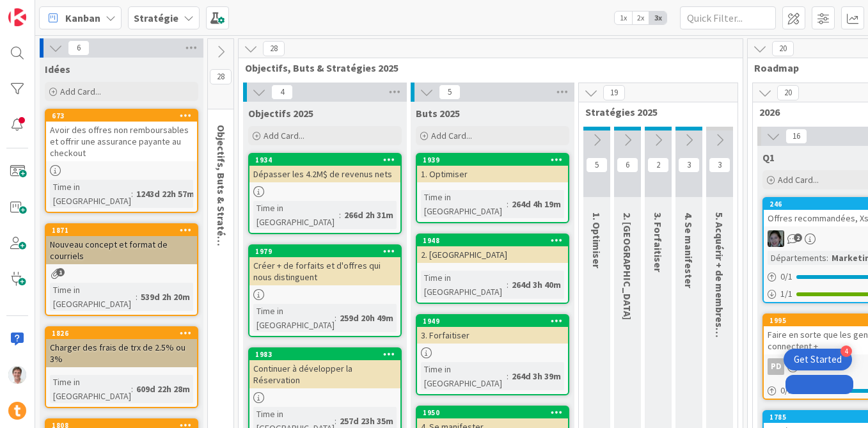 Image resolution: width=868 pixels, height=428 pixels. I want to click on div: 3. Forfaitiser, so click(493, 335).